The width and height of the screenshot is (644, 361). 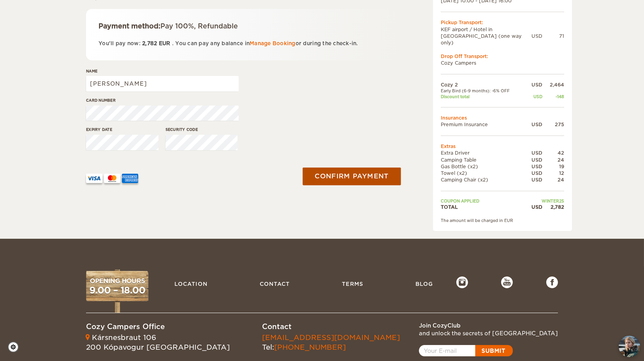 I want to click on div: Payment method:, so click(x=242, y=26).